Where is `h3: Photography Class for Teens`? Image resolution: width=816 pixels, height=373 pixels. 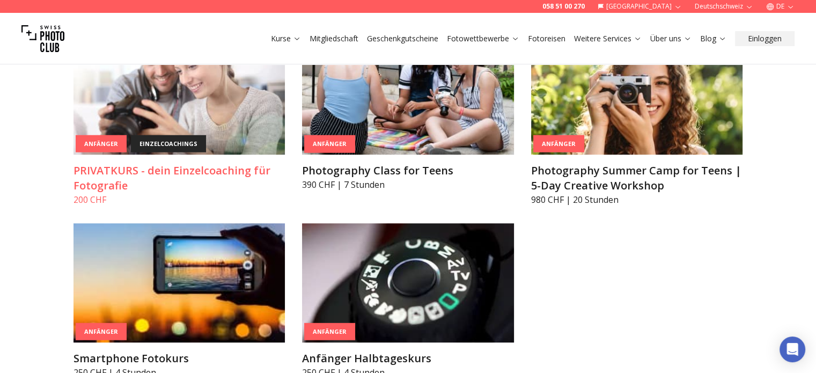 h3: Photography Class for Teens is located at coordinates (408, 171).